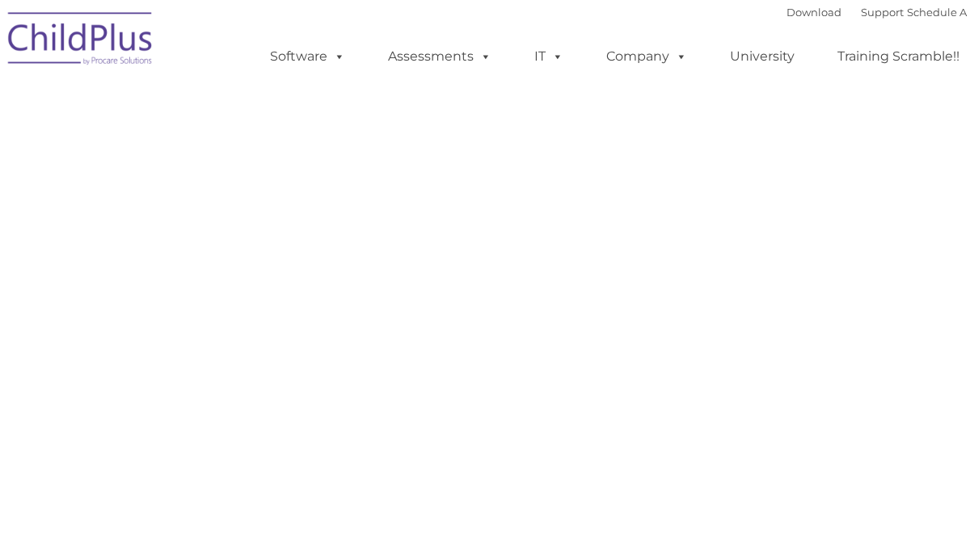 This screenshot has width=970, height=534. I want to click on a: University, so click(762, 57).